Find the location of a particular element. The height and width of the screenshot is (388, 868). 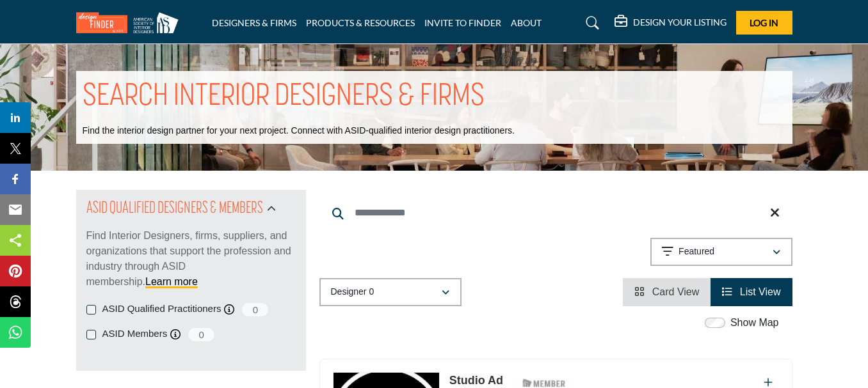

label: ASID Members is located at coordinates (135, 334).